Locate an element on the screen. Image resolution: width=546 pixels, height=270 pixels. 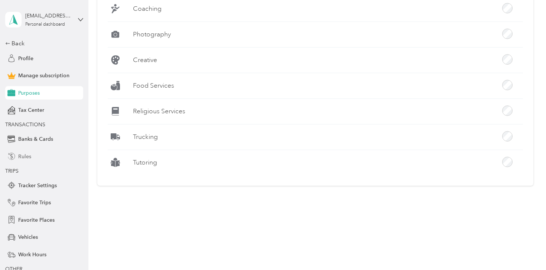
div: Personal dashboard is located at coordinates (45, 25).